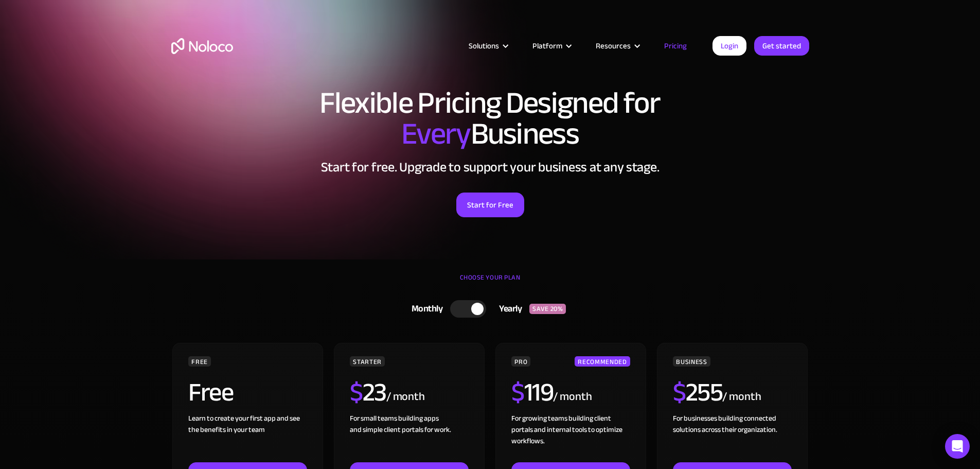 This screenshot has height=469, width=980. I want to click on div: CHOOSE YOUR PLAN, so click(490, 283).